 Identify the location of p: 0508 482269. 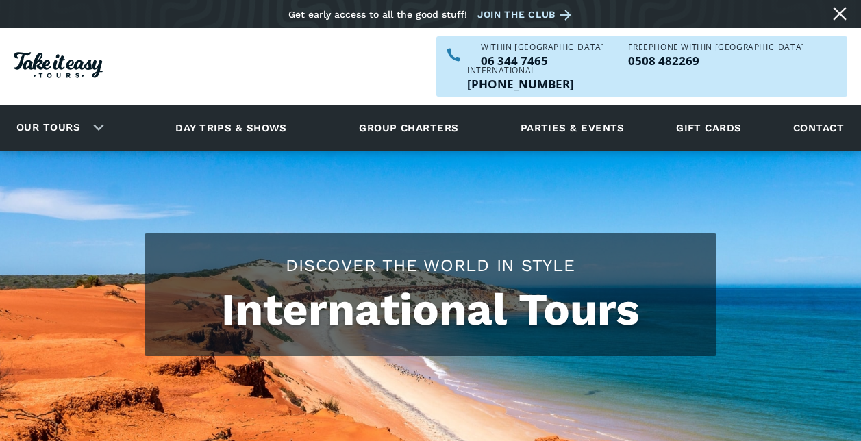
(716, 60).